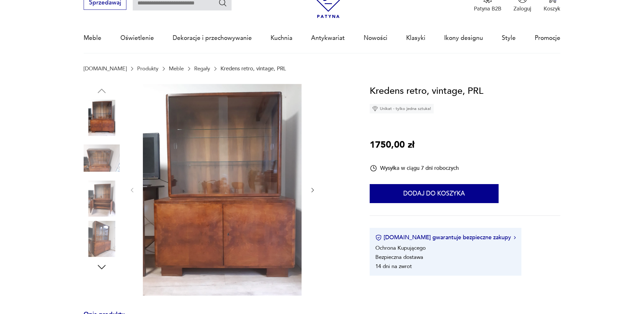 The height and width of the screenshot is (314, 644). What do you see at coordinates (328, 38) in the screenshot?
I see `a: Antykwariat` at bounding box center [328, 38].